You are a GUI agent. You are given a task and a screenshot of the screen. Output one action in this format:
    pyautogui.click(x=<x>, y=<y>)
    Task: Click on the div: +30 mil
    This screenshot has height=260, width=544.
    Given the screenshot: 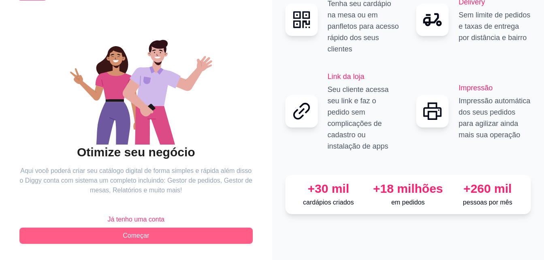 What is the action you would take?
    pyautogui.click(x=328, y=189)
    